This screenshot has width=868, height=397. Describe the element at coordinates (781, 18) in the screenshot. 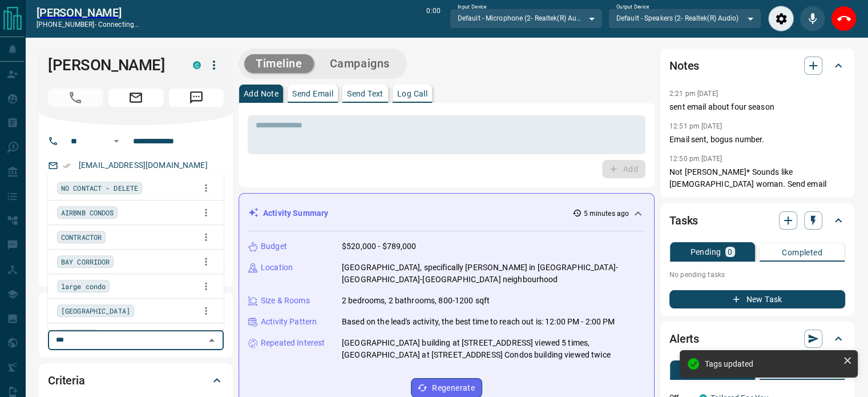

I see `div: Audio Settings` at that location.